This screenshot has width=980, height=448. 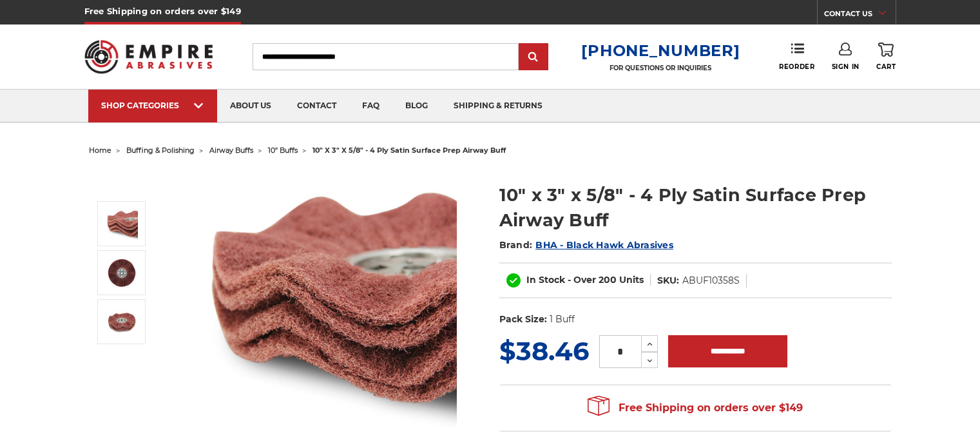 I want to click on span: - Over, so click(x=582, y=280).